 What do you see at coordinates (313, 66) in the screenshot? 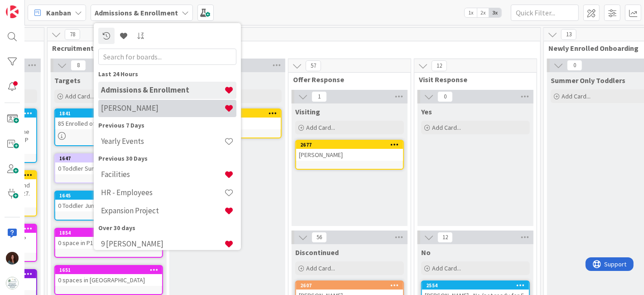
I see `span: 57` at bounding box center [313, 66].